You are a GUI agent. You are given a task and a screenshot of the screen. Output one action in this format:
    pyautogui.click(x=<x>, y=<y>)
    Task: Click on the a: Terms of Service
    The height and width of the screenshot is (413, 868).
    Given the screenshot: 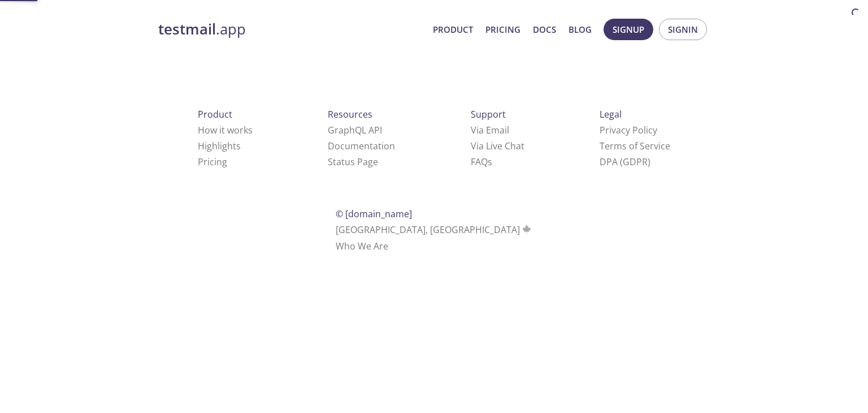 What is the action you would take?
    pyautogui.click(x=634, y=146)
    